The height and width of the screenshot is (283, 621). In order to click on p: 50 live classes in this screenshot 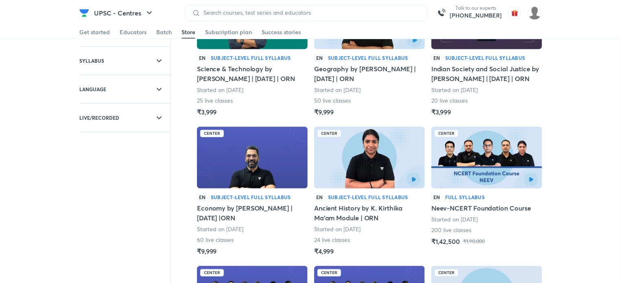, I will do `click(333, 101)`.